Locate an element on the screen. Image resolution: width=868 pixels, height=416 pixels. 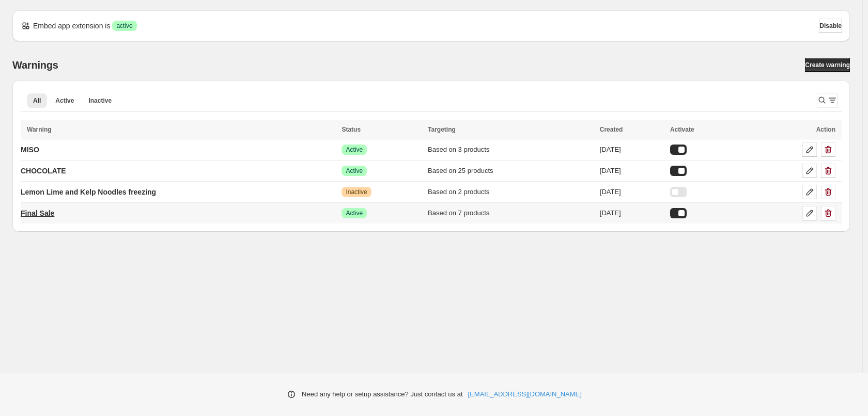
button: Search and filter results is located at coordinates (827, 100).